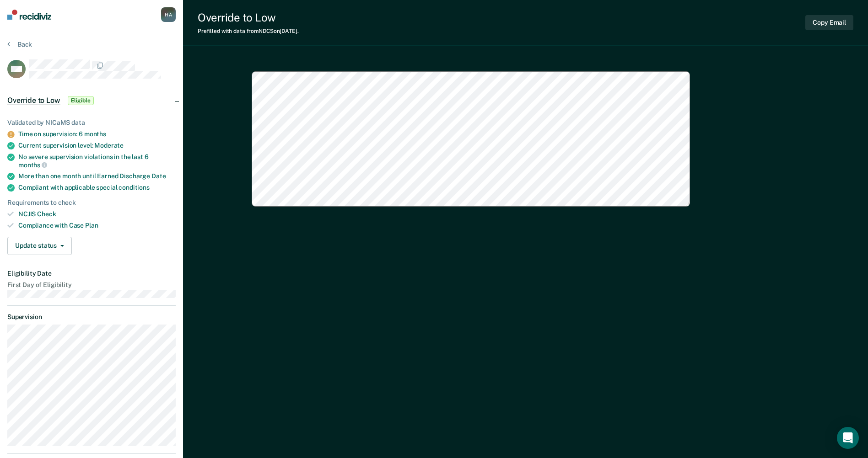 This screenshot has width=868, height=458. I want to click on img: Recidiviz, so click(30, 14).